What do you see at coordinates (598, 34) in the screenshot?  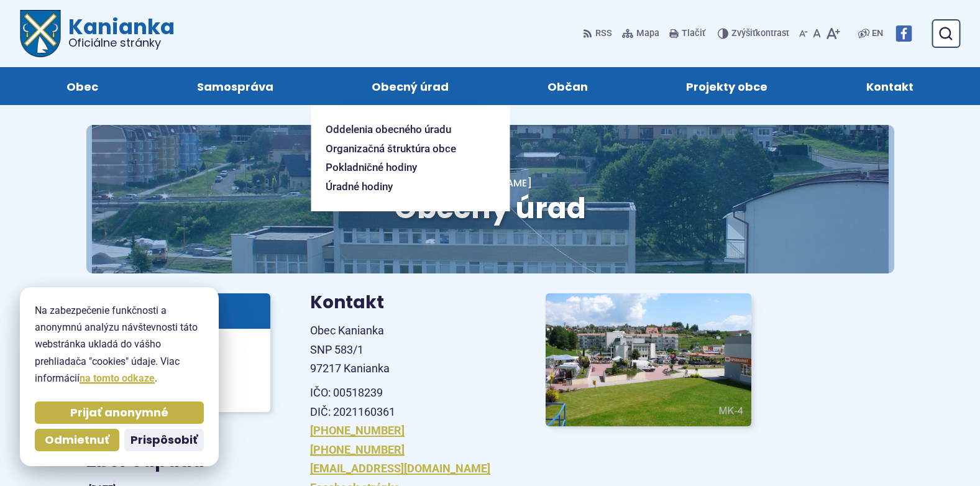 I see `a: RSS` at bounding box center [598, 34].